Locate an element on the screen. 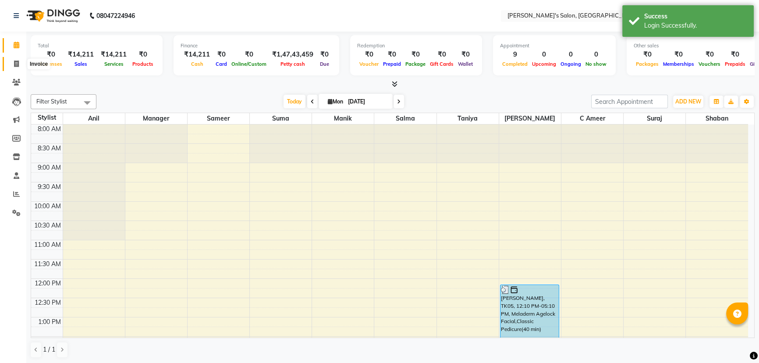  span: Prepaids is located at coordinates (735, 64).